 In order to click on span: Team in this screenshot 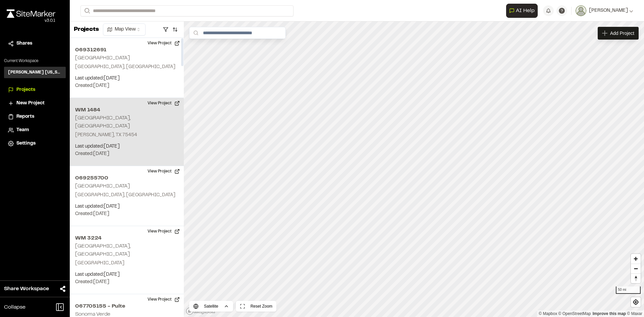, I will do `click(22, 130)`.